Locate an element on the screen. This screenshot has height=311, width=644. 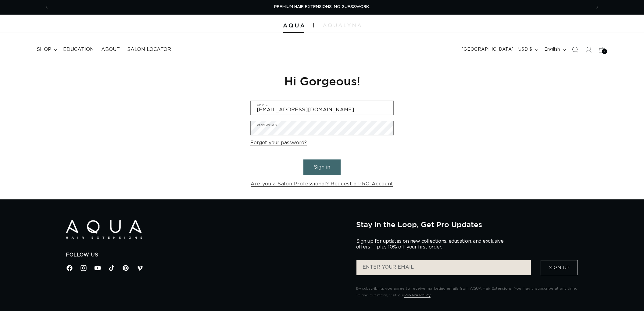
button: Previous announcement is located at coordinates (47, 8).